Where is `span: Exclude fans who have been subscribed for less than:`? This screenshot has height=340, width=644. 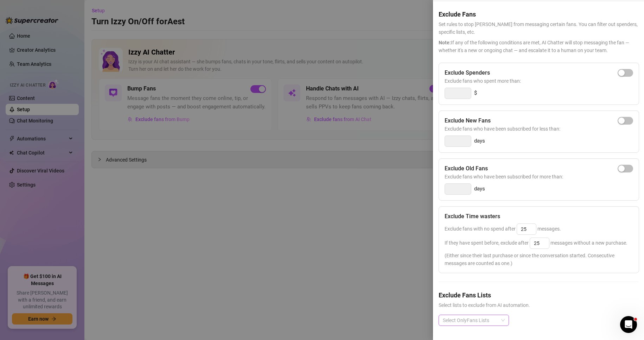 span: Exclude fans who have been subscribed for less than: is located at coordinates (539, 129).